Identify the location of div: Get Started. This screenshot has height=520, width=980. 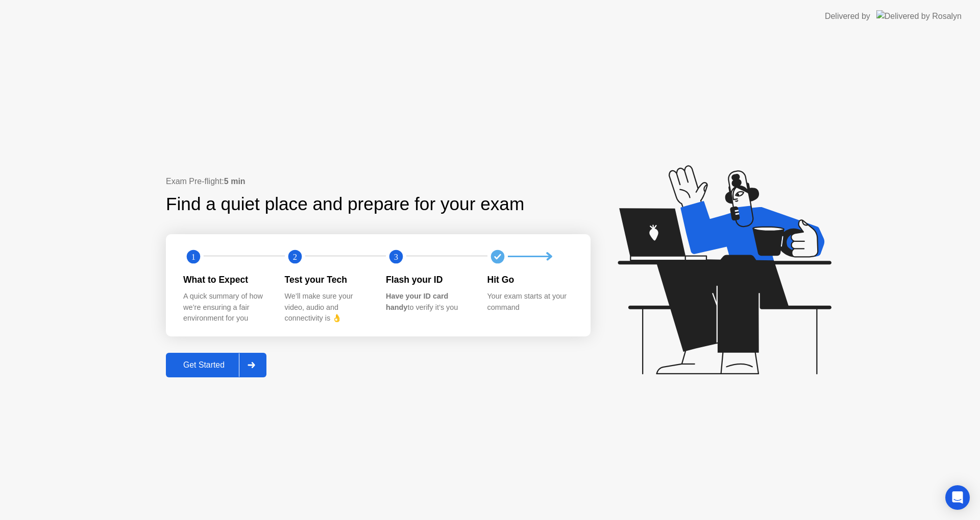
(204, 365).